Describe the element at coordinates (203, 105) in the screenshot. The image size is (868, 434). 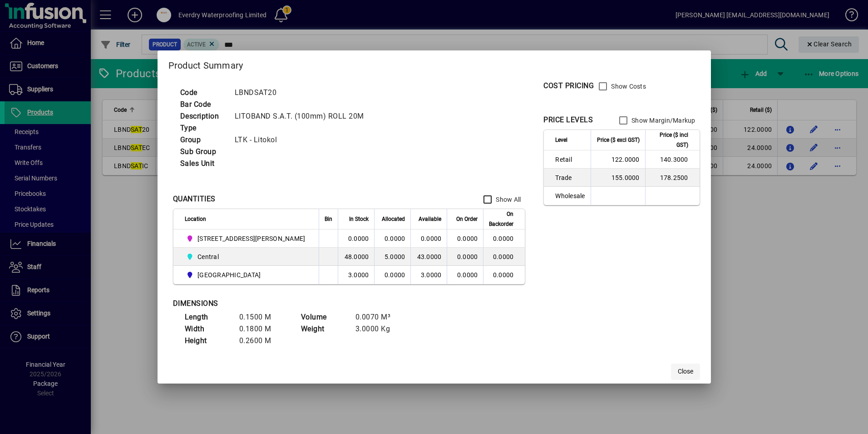
I see `td: Bar Code` at that location.